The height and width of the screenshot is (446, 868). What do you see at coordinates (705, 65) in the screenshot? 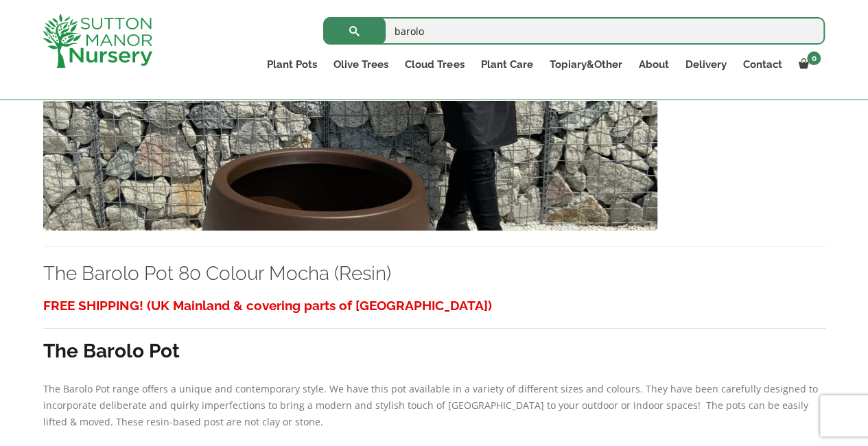
I see `a: Delivery` at bounding box center [705, 65].